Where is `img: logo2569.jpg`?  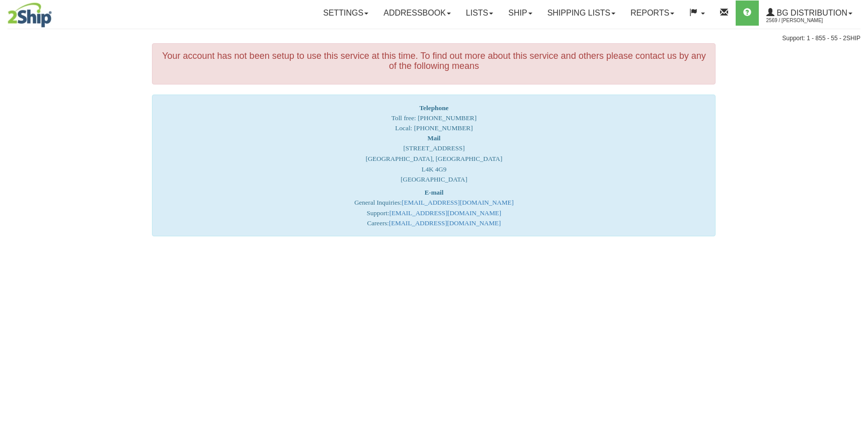
img: logo2569.jpg is located at coordinates (30, 15).